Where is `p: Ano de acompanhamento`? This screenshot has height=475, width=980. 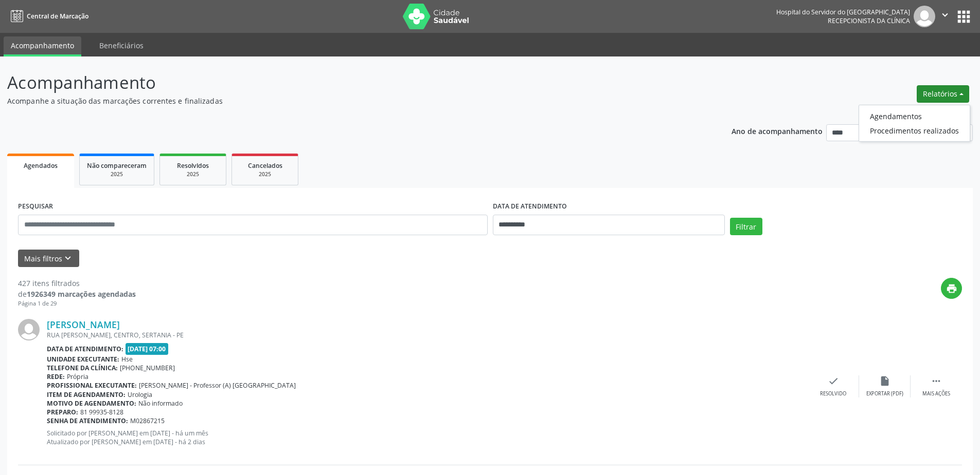
p: Ano de acompanhamento is located at coordinates (777, 131).